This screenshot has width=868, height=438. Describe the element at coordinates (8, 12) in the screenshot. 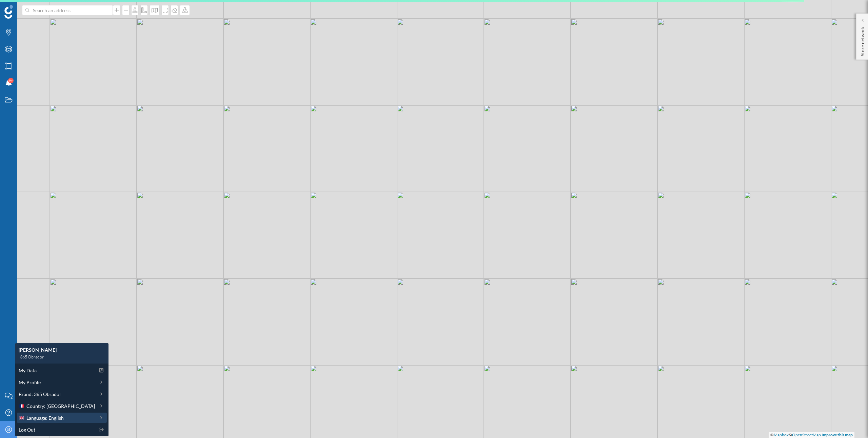

I see `img: Geoblink Logo` at that location.